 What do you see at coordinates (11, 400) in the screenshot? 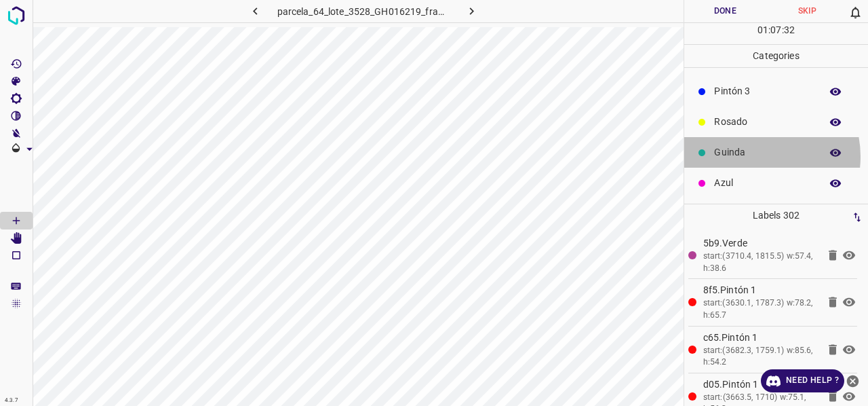
I see `div: 4.3.7` at bounding box center [11, 400].